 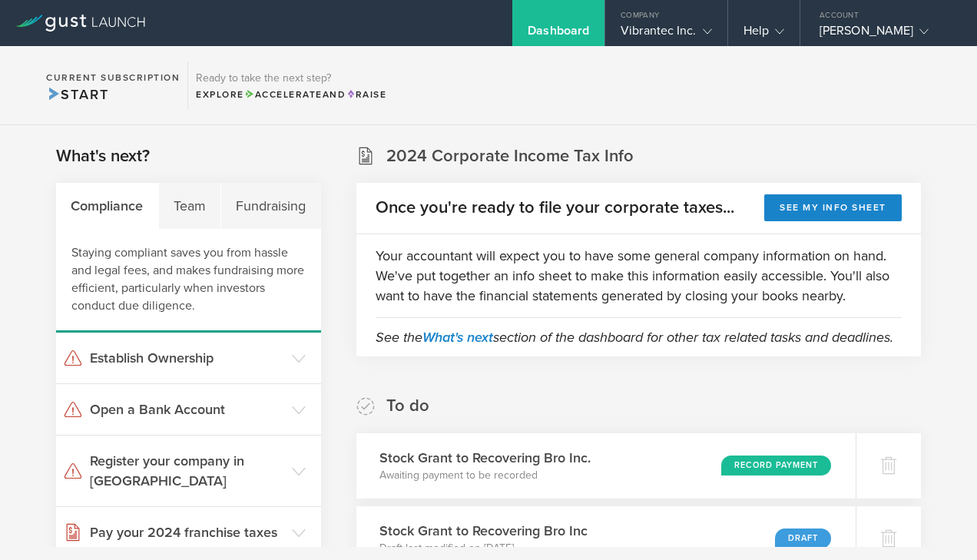 What do you see at coordinates (483, 530) in the screenshot?
I see `h3: Stock Grant to Recovering Bro Inc` at bounding box center [483, 530].